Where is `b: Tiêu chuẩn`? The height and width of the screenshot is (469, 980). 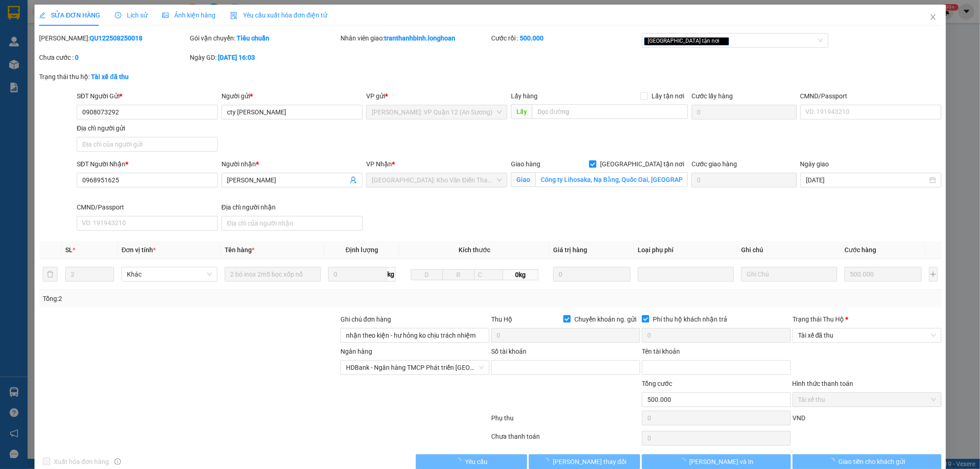
b: Tiêu chuẩn is located at coordinates (252, 38).